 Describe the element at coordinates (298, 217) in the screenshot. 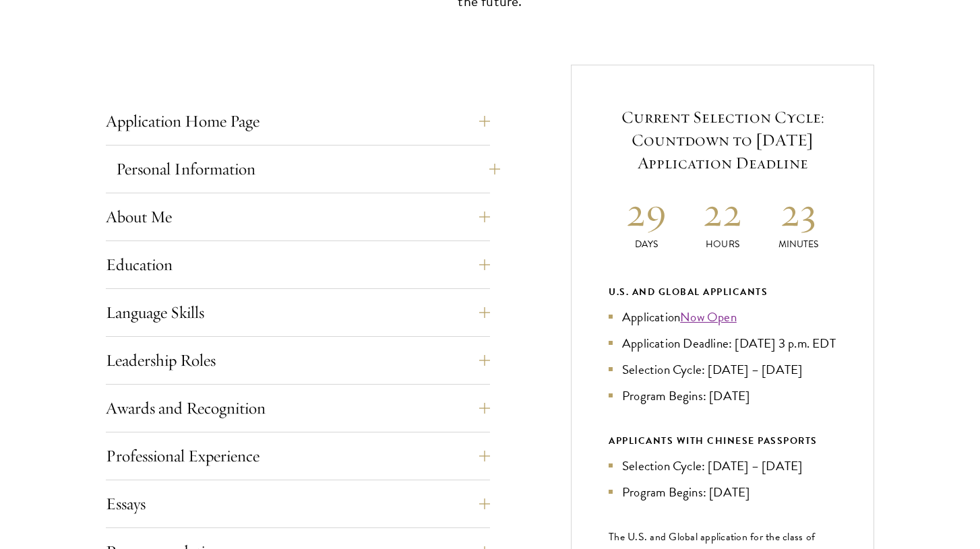

I see `button: About Me` at that location.